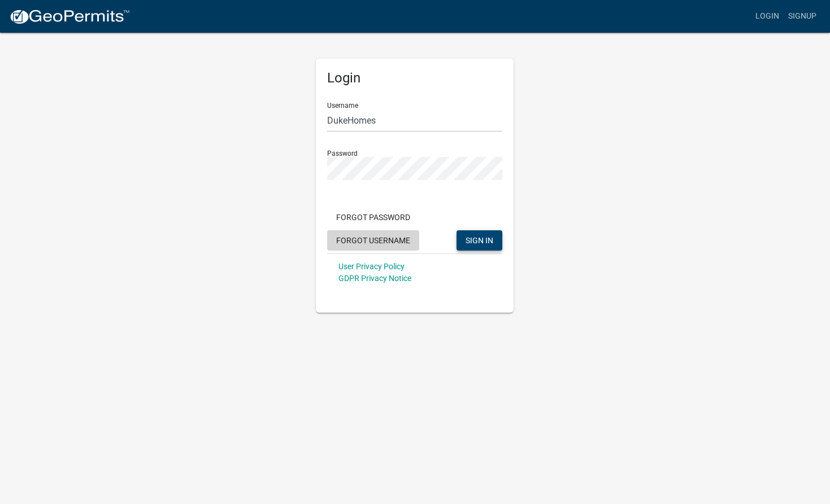 The height and width of the screenshot is (504, 830). What do you see at coordinates (375, 278) in the screenshot?
I see `a: GDPR Privacy Notice` at bounding box center [375, 278].